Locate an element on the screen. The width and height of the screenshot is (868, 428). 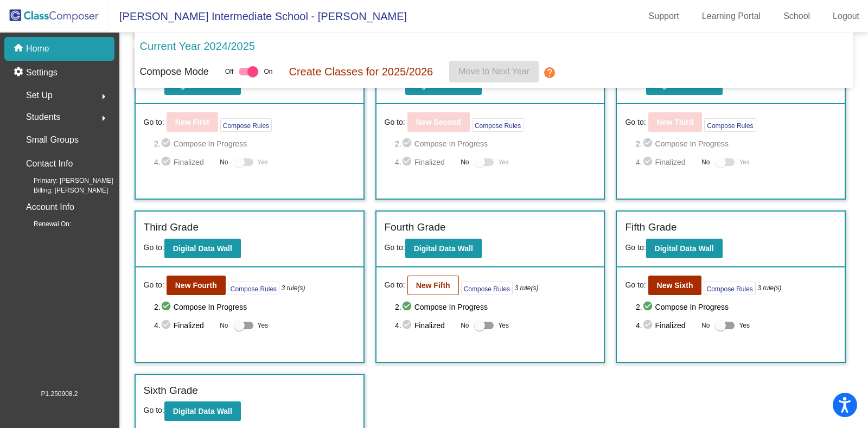
b: New First is located at coordinates (192, 123).